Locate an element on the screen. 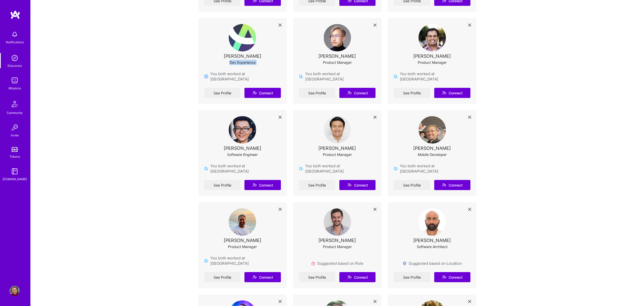 This screenshot has width=644, height=306. div: Dev Experience is located at coordinates (242, 62).